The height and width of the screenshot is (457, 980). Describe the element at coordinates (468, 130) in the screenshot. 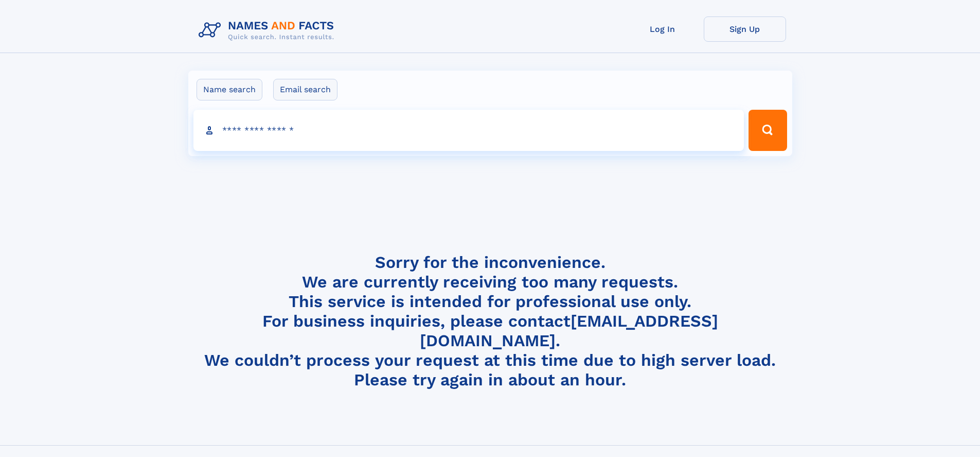

I see `input: search input` at that location.